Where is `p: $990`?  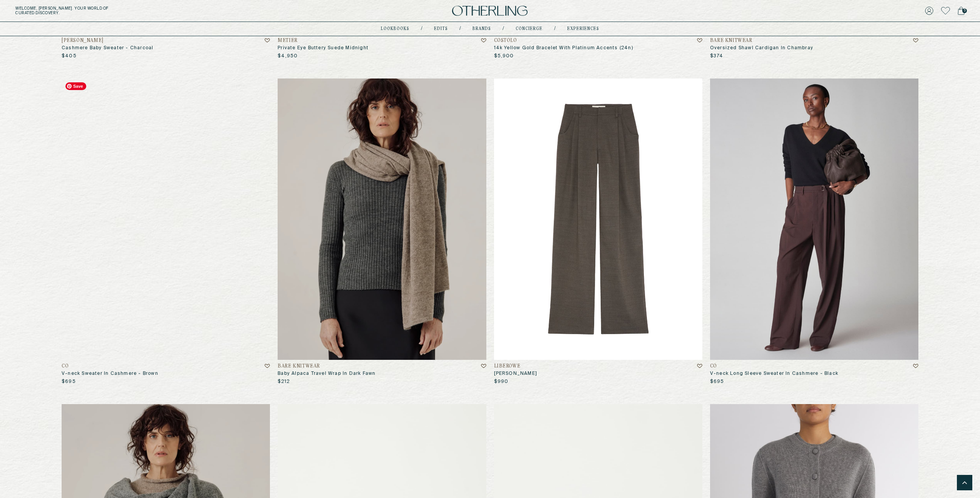 p: $990 is located at coordinates (501, 382).